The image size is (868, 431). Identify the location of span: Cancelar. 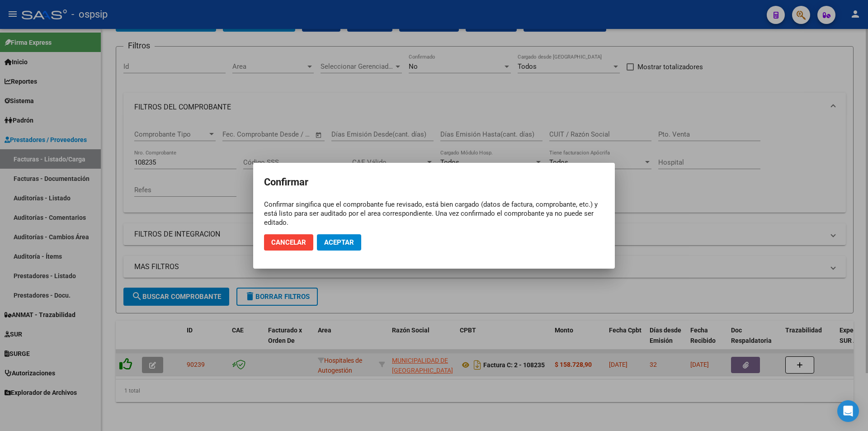
(289, 242).